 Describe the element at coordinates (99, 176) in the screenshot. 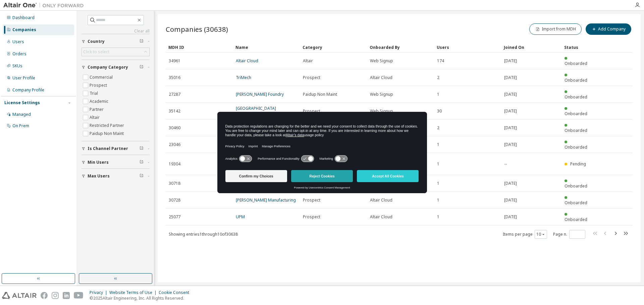

I see `span: Max Users` at that location.